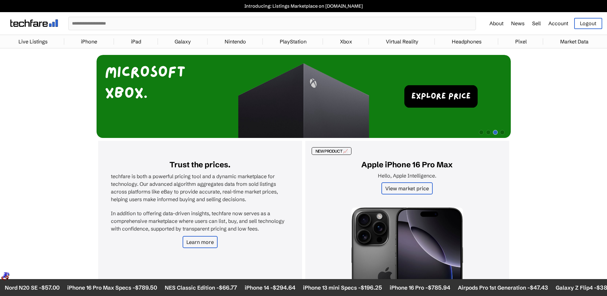 This screenshot has width=607, height=296. What do you see at coordinates (503, 287) in the screenshot?
I see `li: Airpods Pro 1st Generation -` at bounding box center [503, 287].